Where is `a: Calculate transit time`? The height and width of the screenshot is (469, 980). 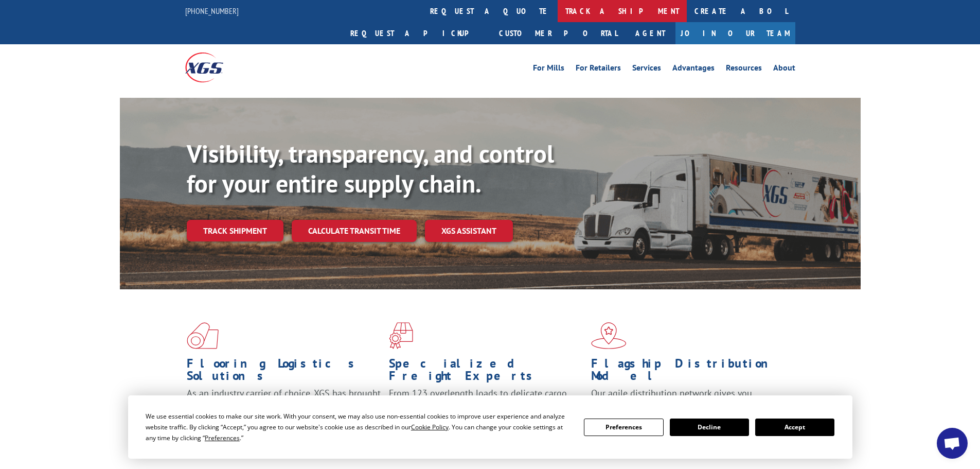
a: Calculate transit time is located at coordinates (354, 230).